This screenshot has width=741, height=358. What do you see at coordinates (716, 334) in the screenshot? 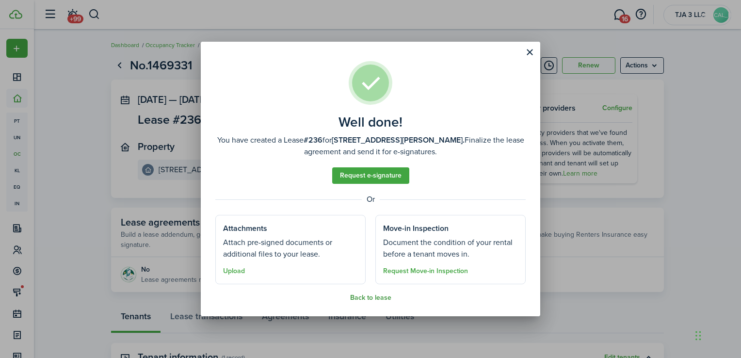
I see `div: Chat Widget` at bounding box center [716, 334].